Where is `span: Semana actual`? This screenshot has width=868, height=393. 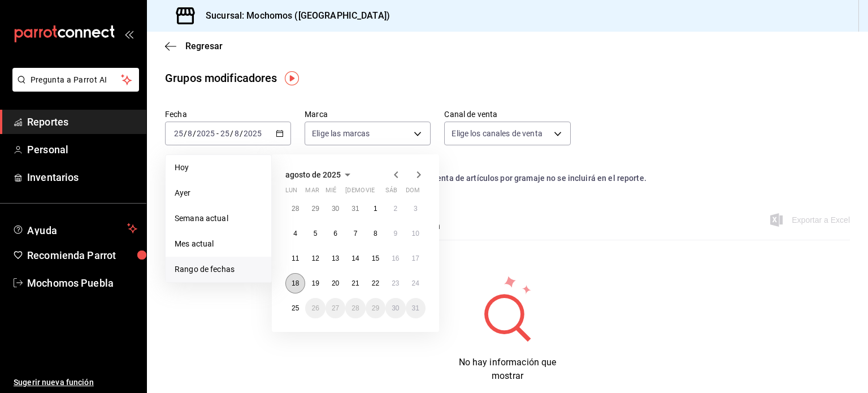
span: Semana actual is located at coordinates (218, 218).